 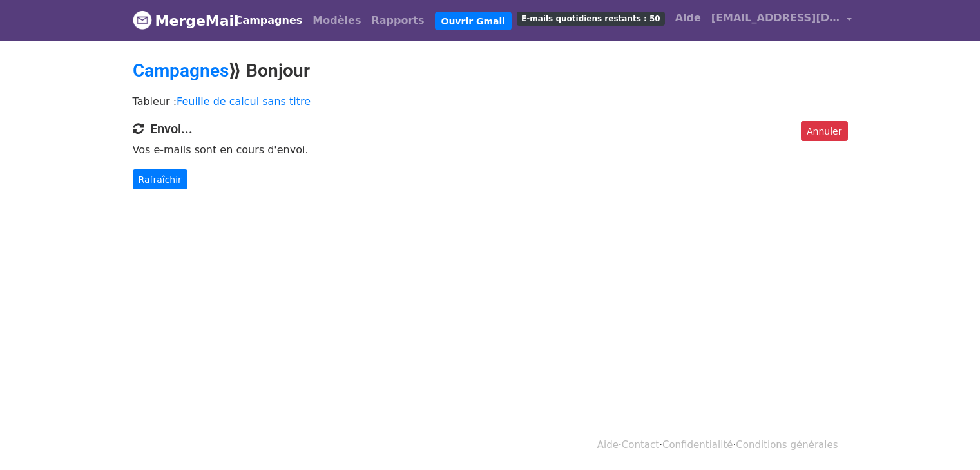 What do you see at coordinates (474, 21) in the screenshot?
I see `a: Ouvrir Gmail` at bounding box center [474, 21].